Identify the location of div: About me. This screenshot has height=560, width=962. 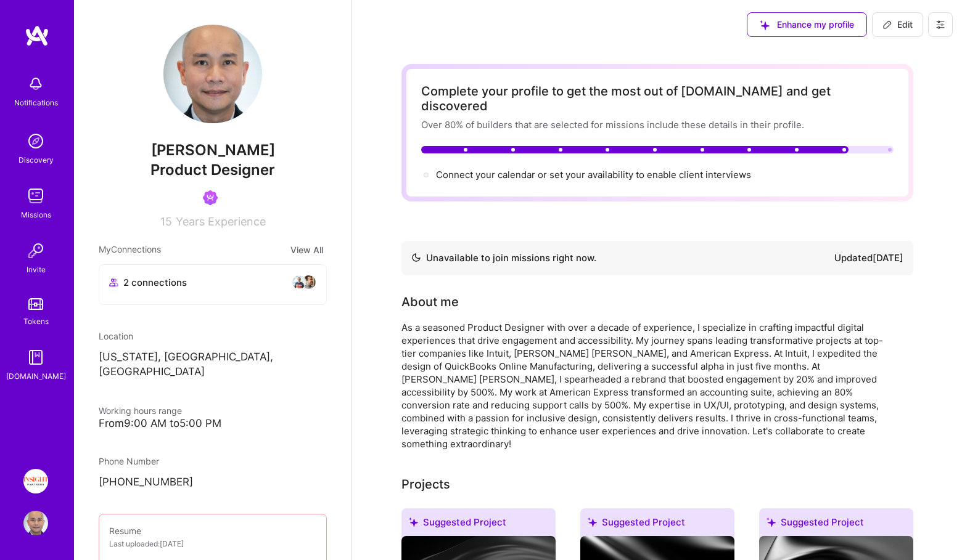
(430, 302).